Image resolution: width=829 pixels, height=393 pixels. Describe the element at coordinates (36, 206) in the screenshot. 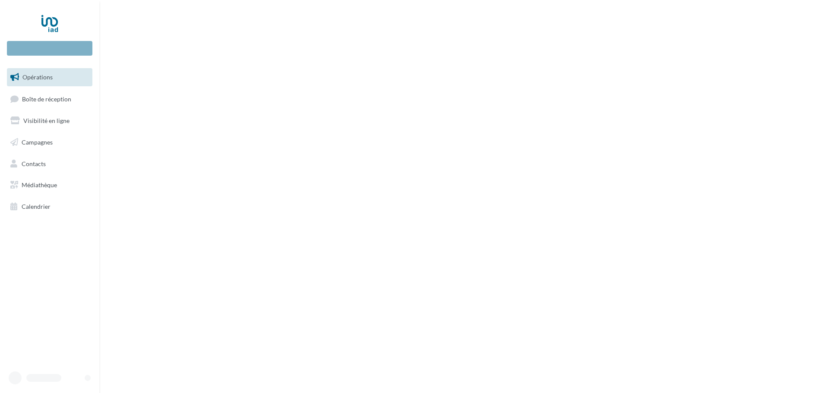

I see `span: Calendrier` at that location.